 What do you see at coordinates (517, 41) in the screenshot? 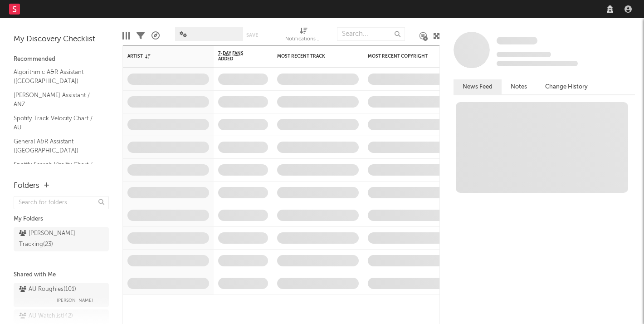
I see `a: Some Artist` at bounding box center [517, 41].